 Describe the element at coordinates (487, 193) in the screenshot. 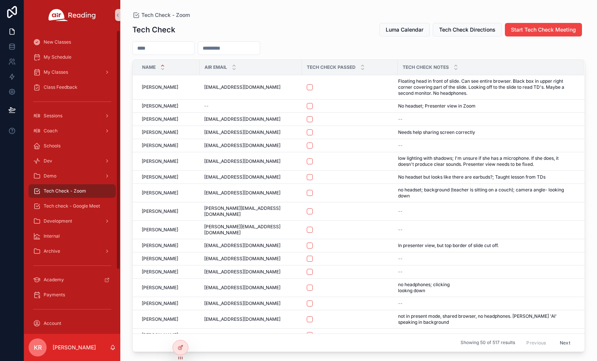

I see `a: no headset; background (teacher is sitting on a couch); camera angle- looking down` at that location.